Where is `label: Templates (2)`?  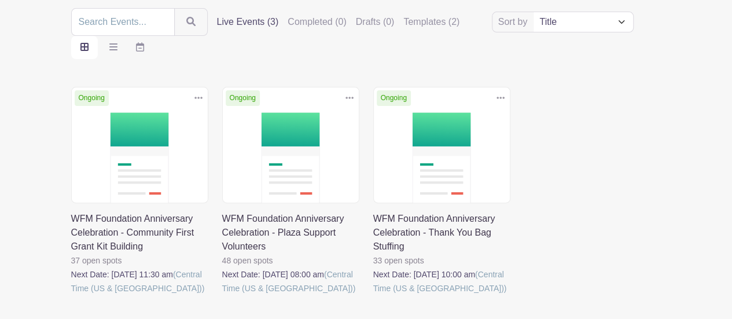 label: Templates (2) is located at coordinates (431, 22).